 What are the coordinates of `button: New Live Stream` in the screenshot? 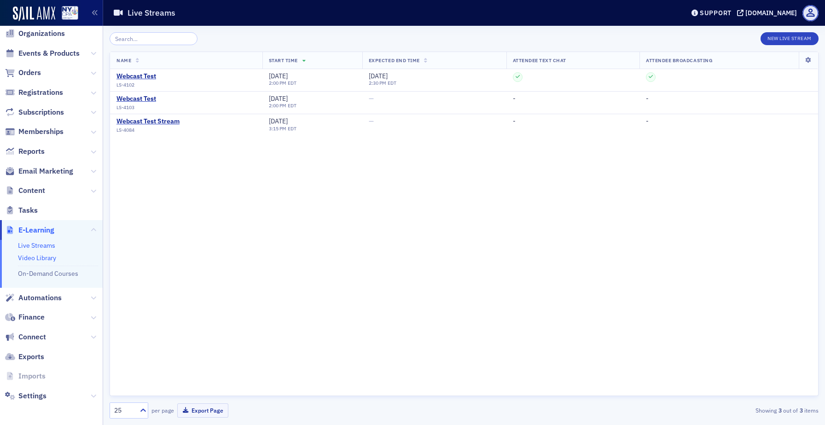 It's located at (789, 39).